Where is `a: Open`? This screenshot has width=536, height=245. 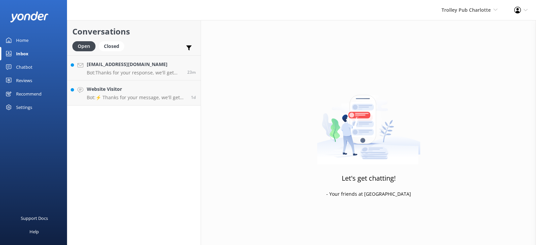 a: Open is located at coordinates (85, 46).